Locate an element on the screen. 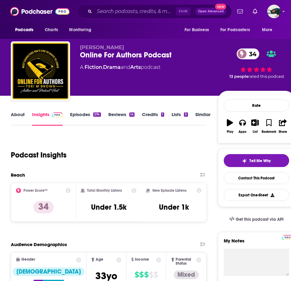  span: Gender is located at coordinates (28, 260).